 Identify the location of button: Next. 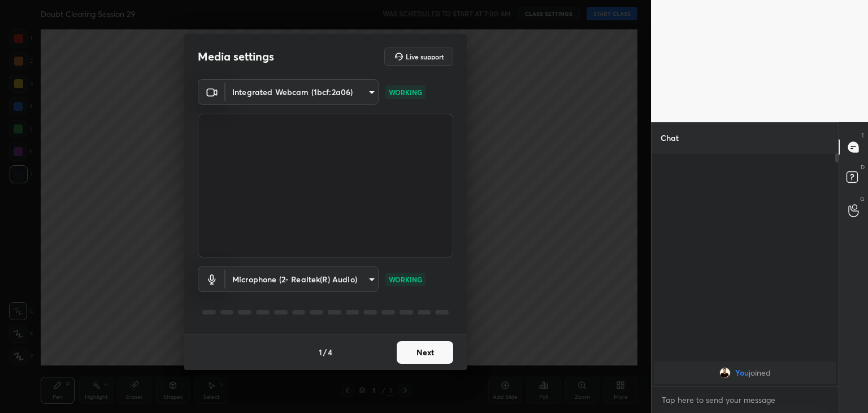
(425, 352).